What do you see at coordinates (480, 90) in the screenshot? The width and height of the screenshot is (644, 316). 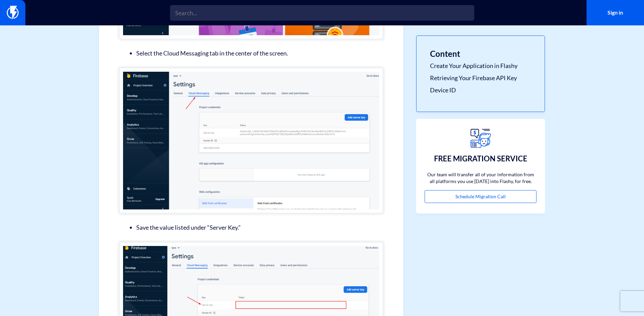 I see `a: Device ID` at bounding box center [480, 90].